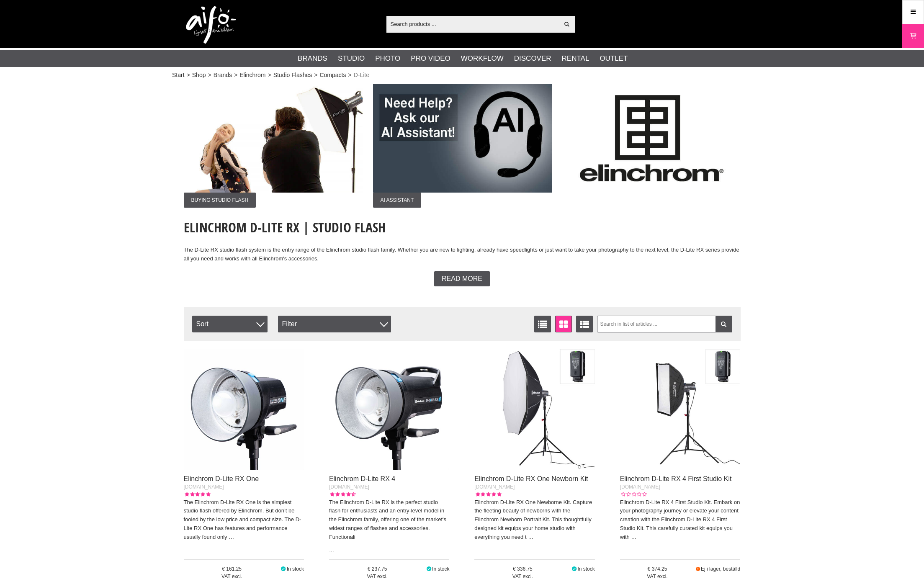 The width and height of the screenshot is (924, 579). What do you see at coordinates (293, 75) in the screenshot?
I see `a: Studio Flashes` at bounding box center [293, 75].